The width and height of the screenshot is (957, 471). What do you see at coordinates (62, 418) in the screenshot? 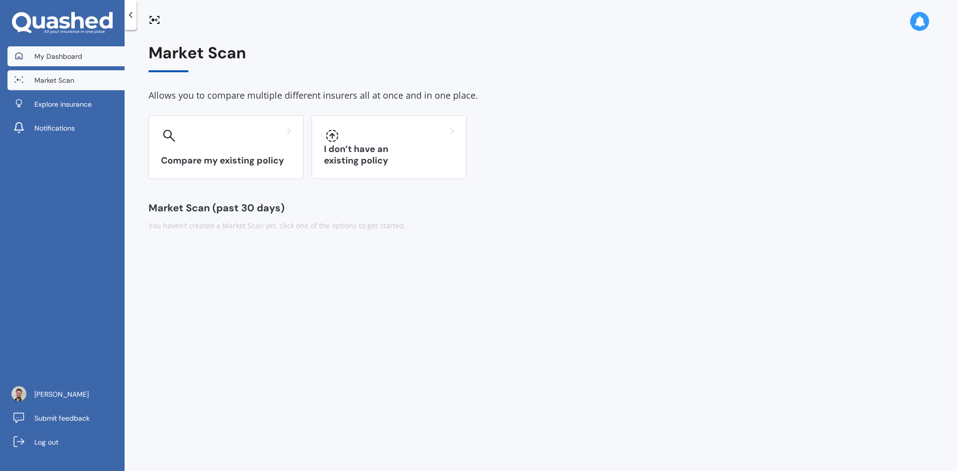
I see `span: Submit feedback` at bounding box center [62, 418].